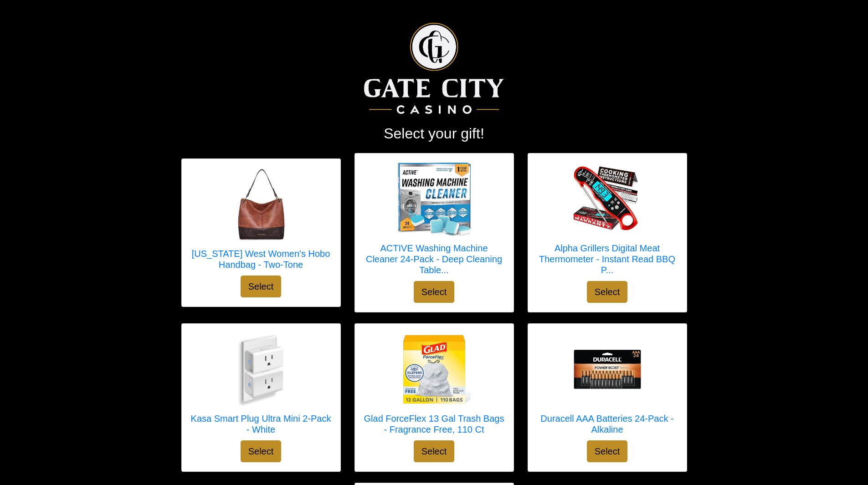 Image resolution: width=868 pixels, height=485 pixels. Describe the element at coordinates (434, 133) in the screenshot. I see `h2: Select your gift!` at that location.